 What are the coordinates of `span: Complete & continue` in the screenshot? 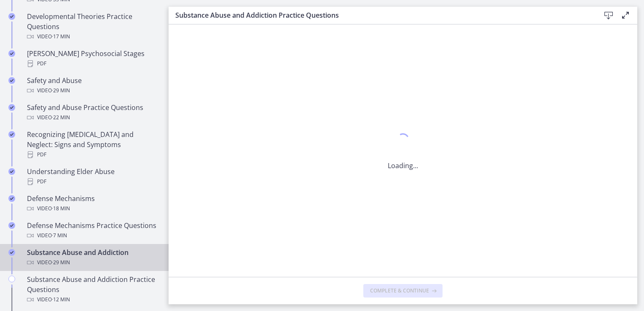 It's located at (399, 291).